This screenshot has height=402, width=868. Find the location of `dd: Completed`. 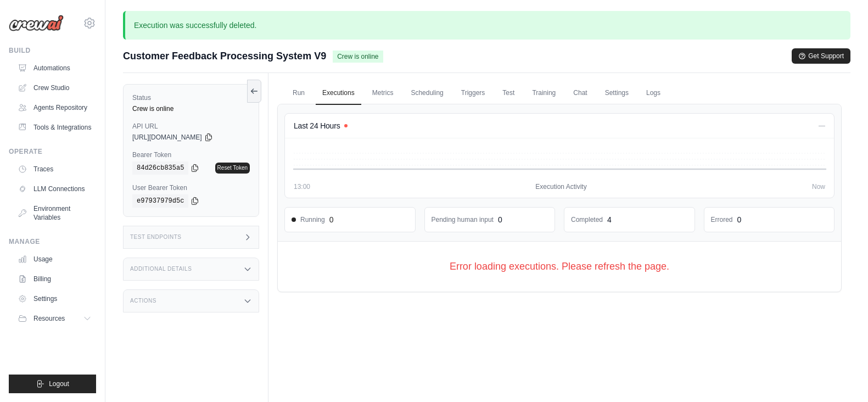

dd: Completed is located at coordinates (587, 220).